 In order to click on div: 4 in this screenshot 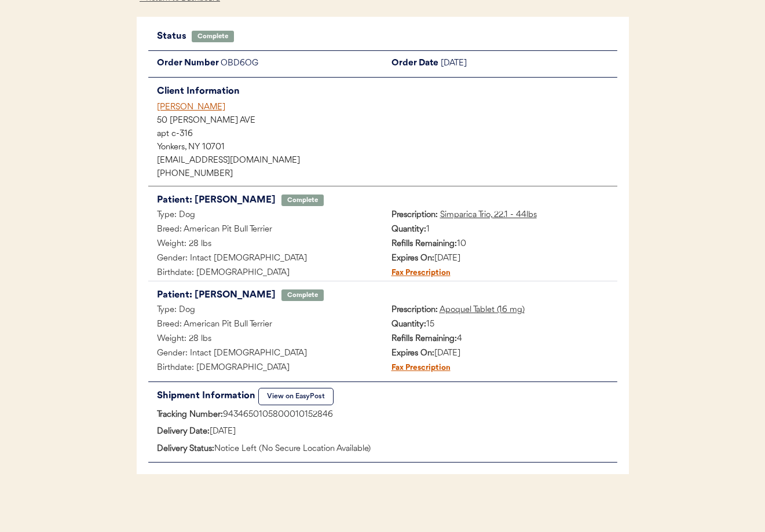, I will do `click(500, 339)`.